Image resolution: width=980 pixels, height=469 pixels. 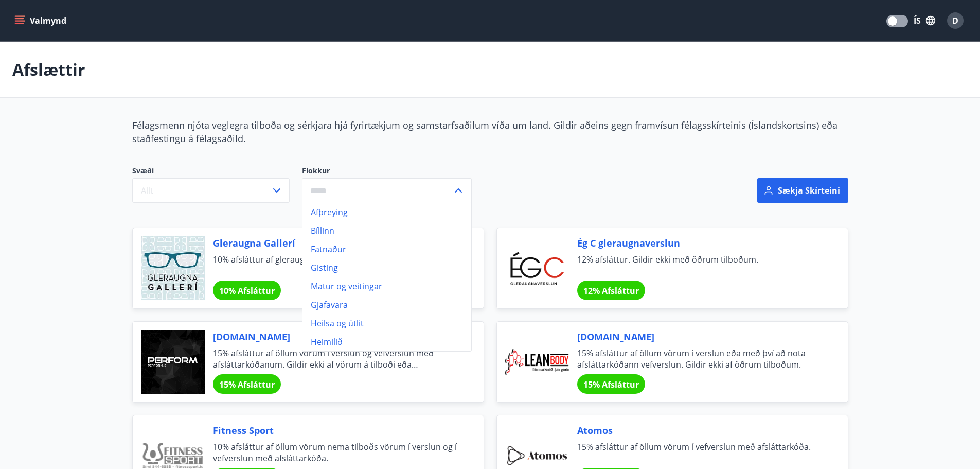 What do you see at coordinates (147, 190) in the screenshot?
I see `span: Allt` at bounding box center [147, 190].